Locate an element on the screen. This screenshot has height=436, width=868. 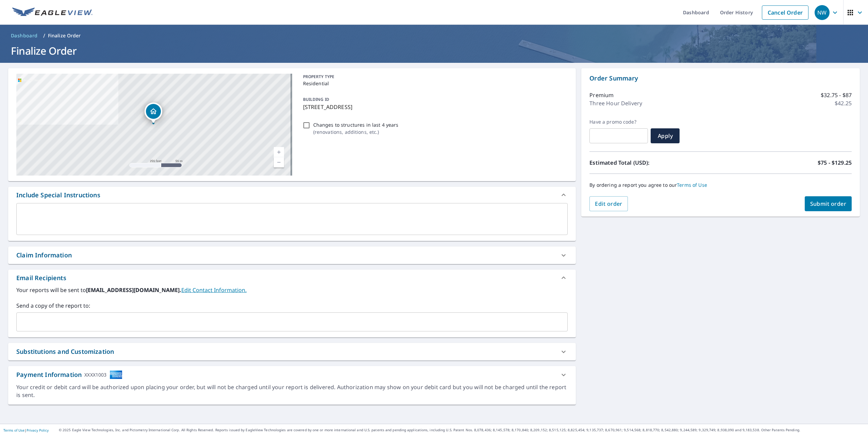
p: $75 - $129.25 is located at coordinates (835, 163).